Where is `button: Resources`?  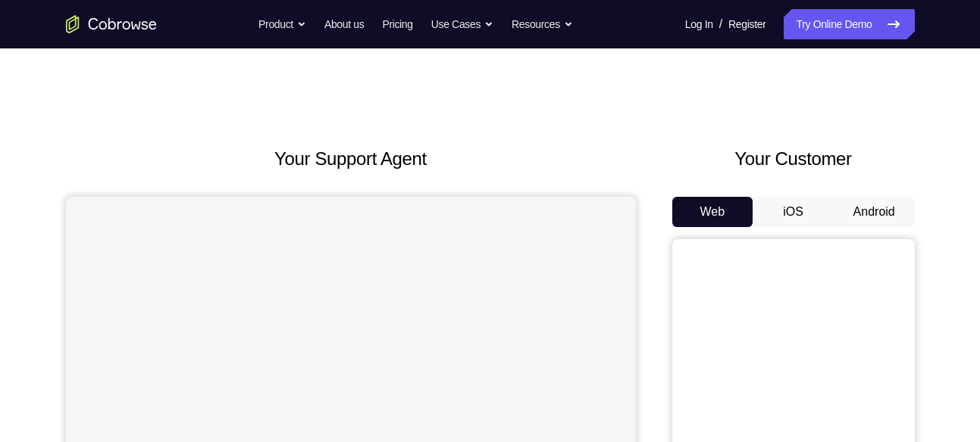 button: Resources is located at coordinates (542, 24).